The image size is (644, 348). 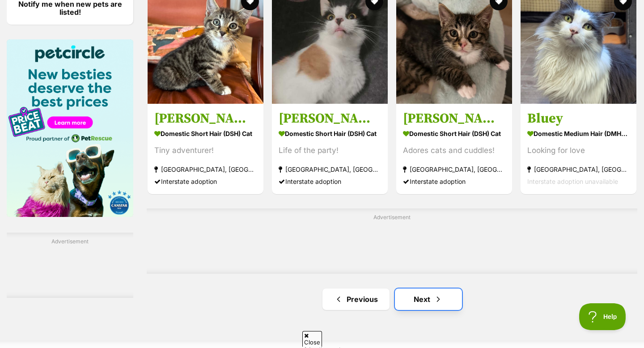 What do you see at coordinates (312, 339) in the screenshot?
I see `span: Close` at bounding box center [312, 339].